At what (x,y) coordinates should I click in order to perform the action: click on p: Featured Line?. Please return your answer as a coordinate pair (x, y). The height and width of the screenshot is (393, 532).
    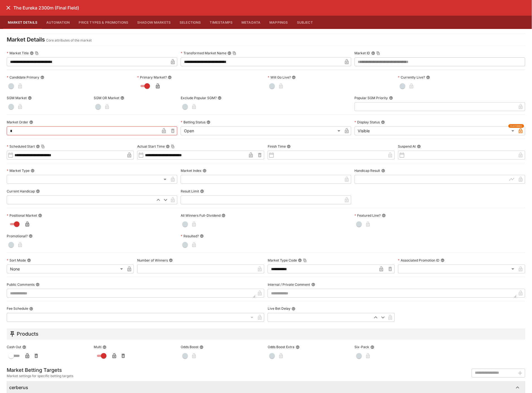
    Looking at the image, I should click on (368, 215).